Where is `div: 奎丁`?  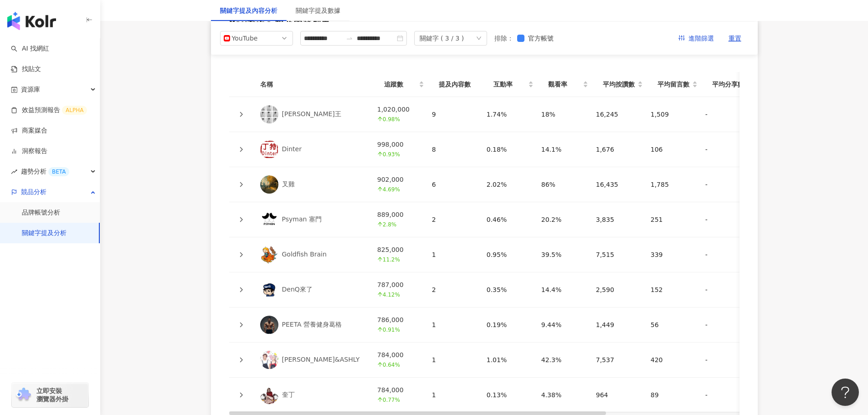 div: 奎丁 is located at coordinates (288, 394).